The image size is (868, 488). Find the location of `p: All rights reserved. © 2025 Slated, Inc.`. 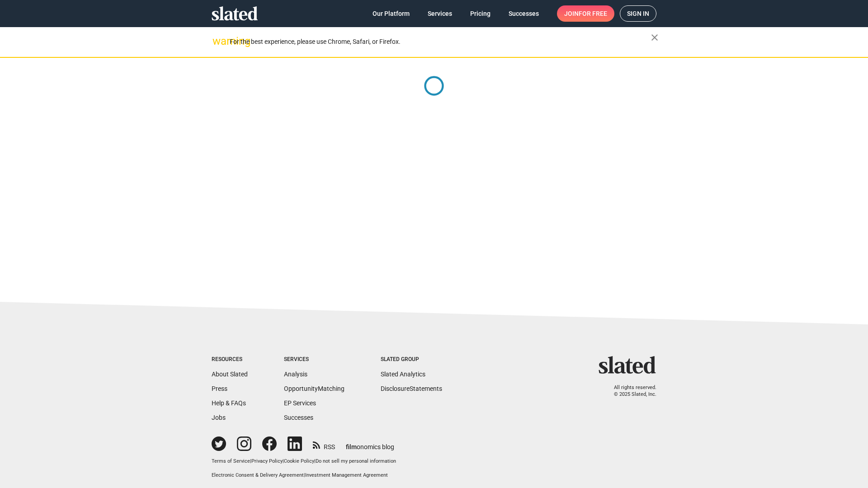

p: All rights reserved. © 2025 Slated, Inc. is located at coordinates (630, 391).